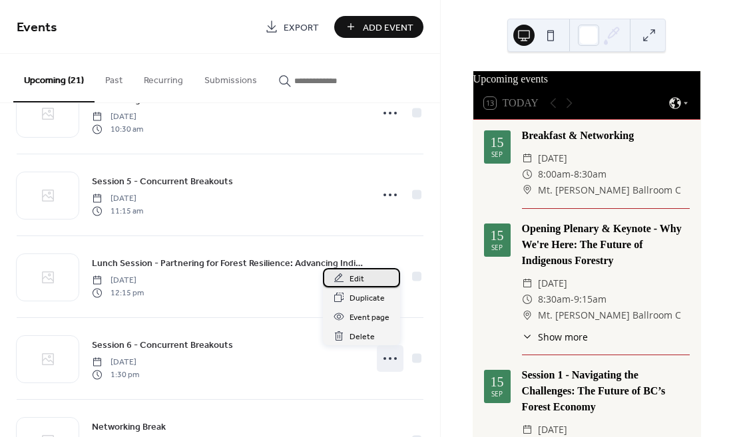 Image resolution: width=733 pixels, height=437 pixels. Describe the element at coordinates (54, 78) in the screenshot. I see `button: Upcoming (21)` at that location.